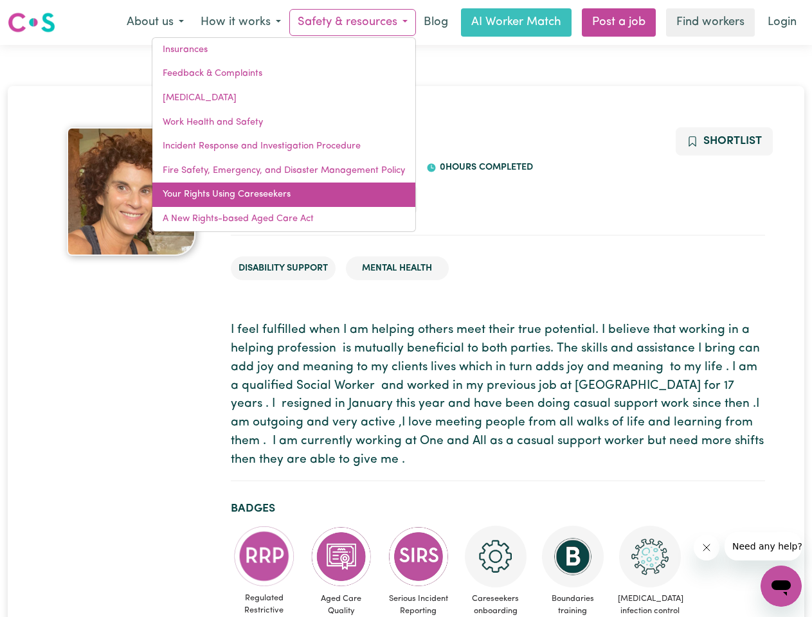  Describe the element at coordinates (342, 557) in the screenshot. I see `img: CS Academy: Aged Care Quality Standards & Code of Conduct course completed` at that location.